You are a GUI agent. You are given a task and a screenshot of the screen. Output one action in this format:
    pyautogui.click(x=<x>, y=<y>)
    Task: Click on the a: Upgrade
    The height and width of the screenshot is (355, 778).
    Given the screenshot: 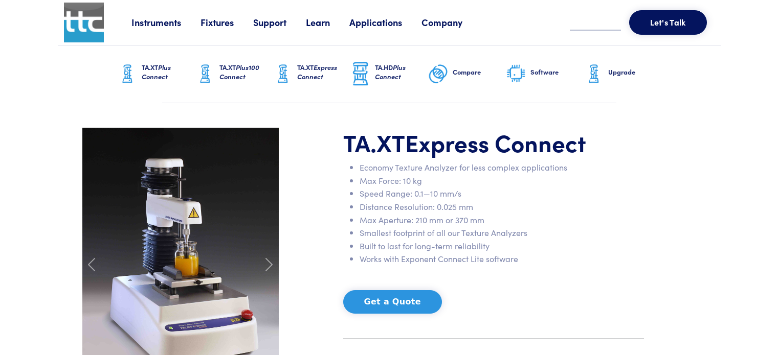 What is the action you would take?
    pyautogui.click(x=622, y=74)
    